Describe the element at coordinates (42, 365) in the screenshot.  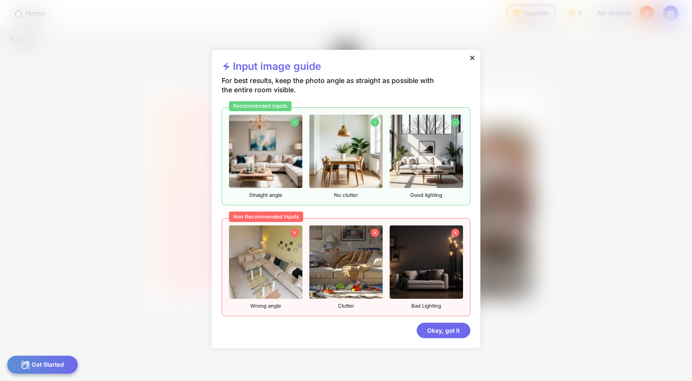
I see `div: Get Started` at that location.